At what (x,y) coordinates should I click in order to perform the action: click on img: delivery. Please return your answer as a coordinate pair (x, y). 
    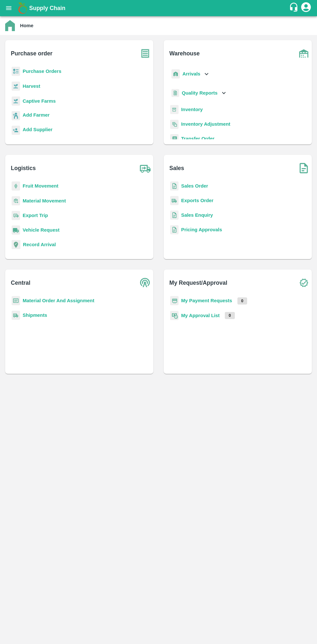
    Looking at the image, I should click on (16, 215).